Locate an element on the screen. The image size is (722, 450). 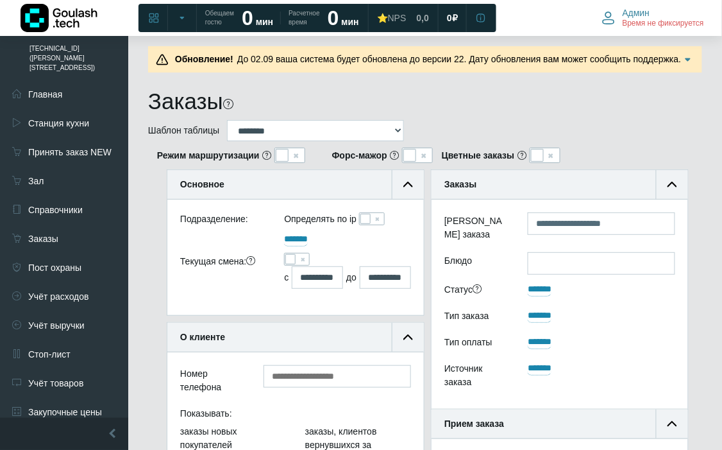
div: Тип оплаты is located at coordinates (476, 343).